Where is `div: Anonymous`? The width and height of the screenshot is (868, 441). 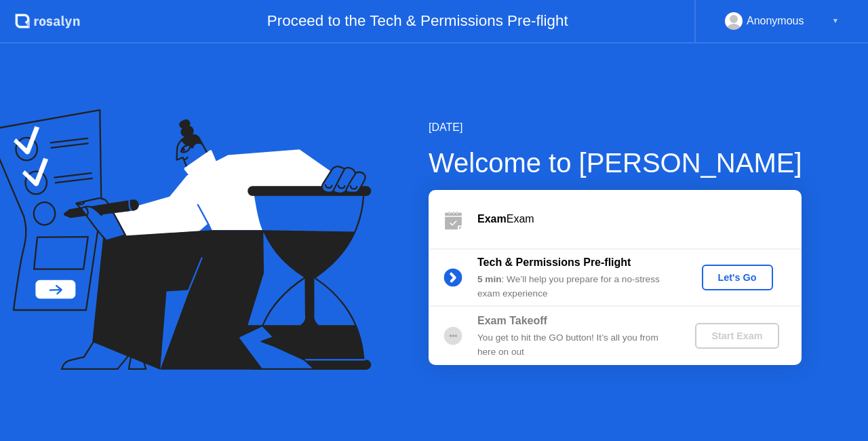
div: Anonymous is located at coordinates (776, 21).